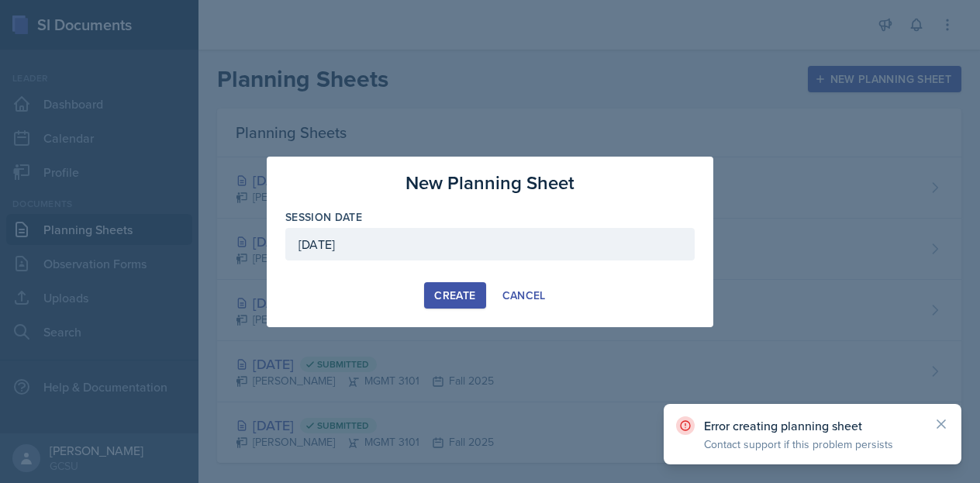 Image resolution: width=980 pixels, height=483 pixels. What do you see at coordinates (812, 425) in the screenshot?
I see `p: Error creating planning sheet` at bounding box center [812, 425].